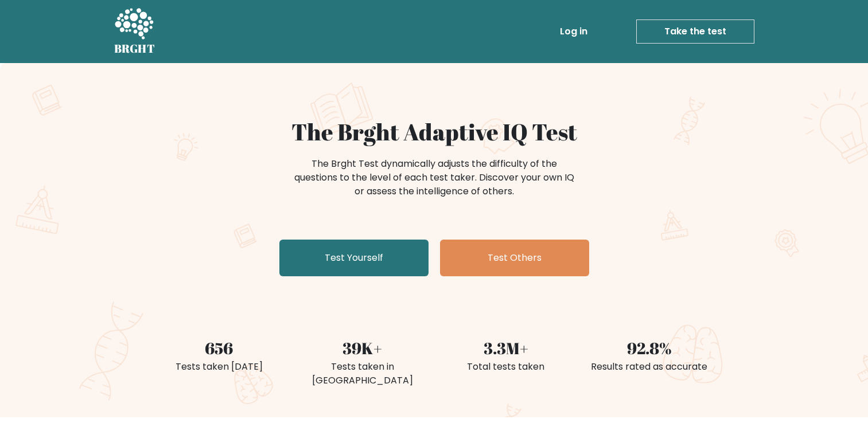  What do you see at coordinates (695, 31) in the screenshot?
I see `a: Take the test` at bounding box center [695, 31].